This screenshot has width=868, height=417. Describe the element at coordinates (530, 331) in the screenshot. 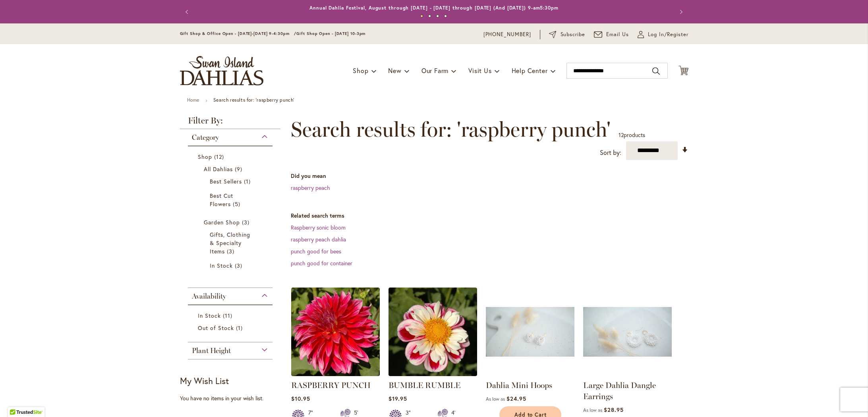

I see `img: Dahlia Mini Hoops` at that location.